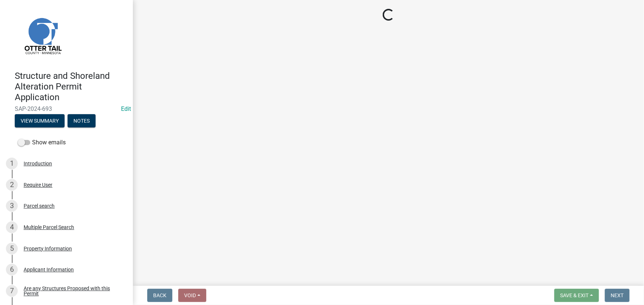 This screenshot has width=644, height=305. I want to click on span: Void, so click(190, 296).